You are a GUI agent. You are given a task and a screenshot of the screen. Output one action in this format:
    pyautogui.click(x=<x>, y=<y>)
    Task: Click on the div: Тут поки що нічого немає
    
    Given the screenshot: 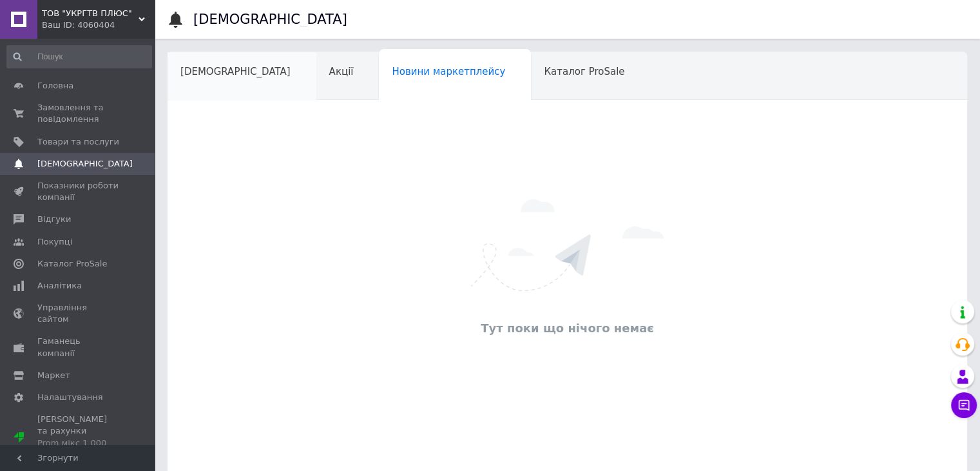 What is the action you would take?
    pyautogui.click(x=567, y=327)
    